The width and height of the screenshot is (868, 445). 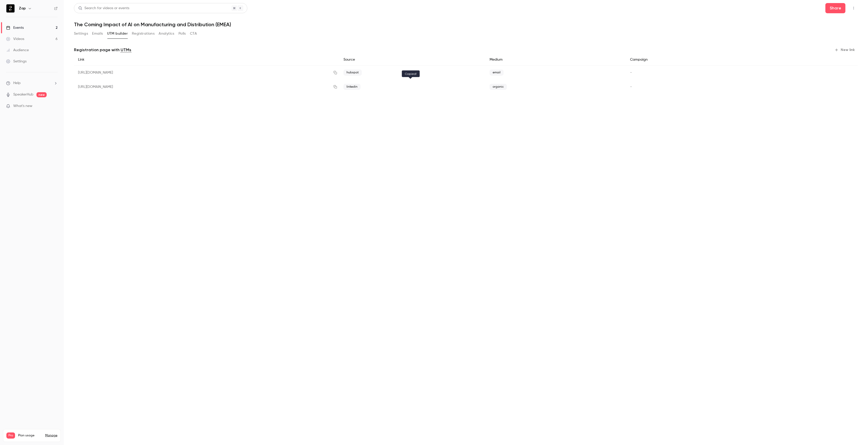 I want to click on button: Polls, so click(x=182, y=33).